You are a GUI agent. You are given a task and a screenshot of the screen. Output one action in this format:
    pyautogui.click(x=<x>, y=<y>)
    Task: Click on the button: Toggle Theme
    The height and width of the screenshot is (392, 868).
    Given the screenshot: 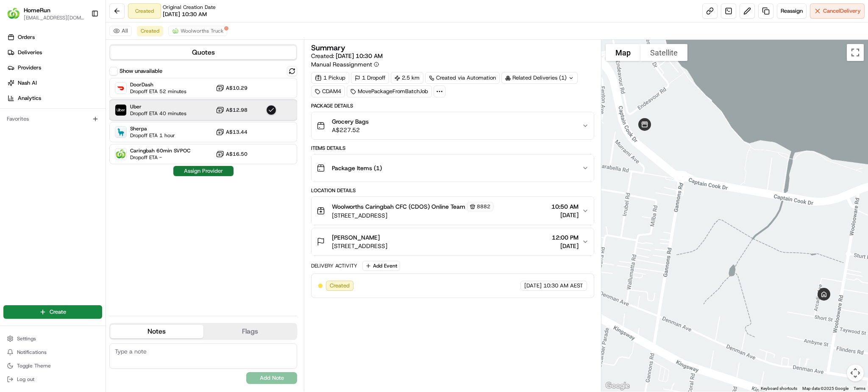 What is the action you would take?
    pyautogui.click(x=52, y=366)
    